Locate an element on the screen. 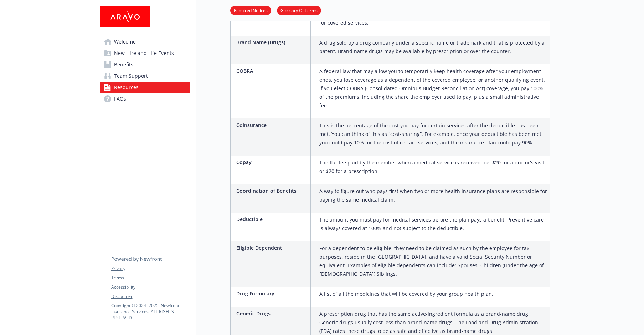 The height and width of the screenshot is (335, 644). span: FAQs is located at coordinates (120, 99).